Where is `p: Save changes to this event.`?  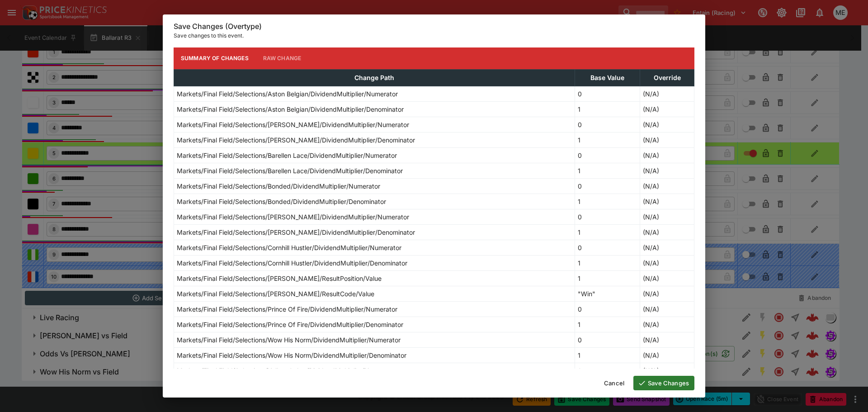
p: Save changes to this event. is located at coordinates (434, 36).